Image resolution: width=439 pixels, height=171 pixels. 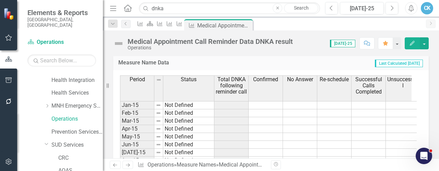 I want to click on a: CRC, so click(x=81, y=158).